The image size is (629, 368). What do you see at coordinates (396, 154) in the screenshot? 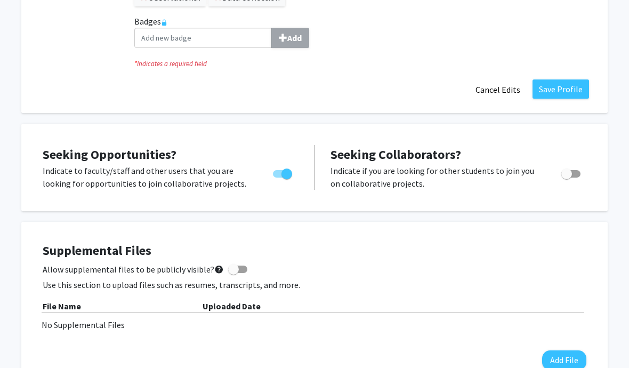
I see `span: Seeking Collaborators?` at bounding box center [396, 154].